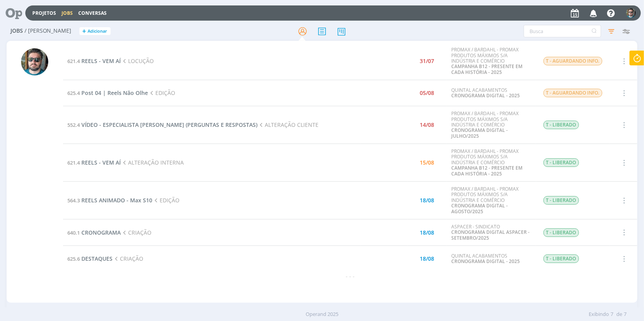 This screenshot has height=321, width=644. What do you see at coordinates (490, 235) in the screenshot?
I see `a: CRONOGRAMA DIGITAL ASPACER - SETEMBRO/2025` at bounding box center [490, 235].